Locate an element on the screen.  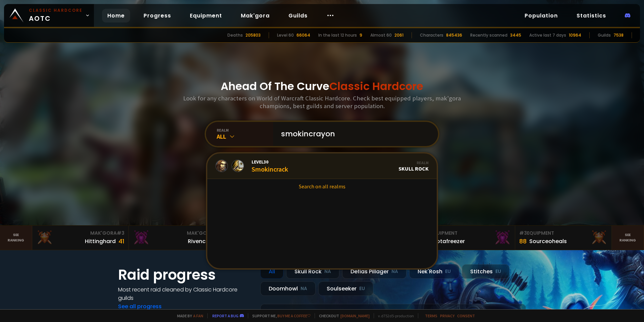
a: Seeranking is located at coordinates (628, 238).